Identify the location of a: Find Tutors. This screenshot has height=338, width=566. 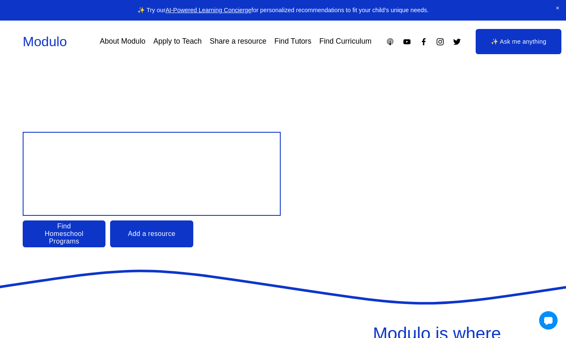
(293, 42).